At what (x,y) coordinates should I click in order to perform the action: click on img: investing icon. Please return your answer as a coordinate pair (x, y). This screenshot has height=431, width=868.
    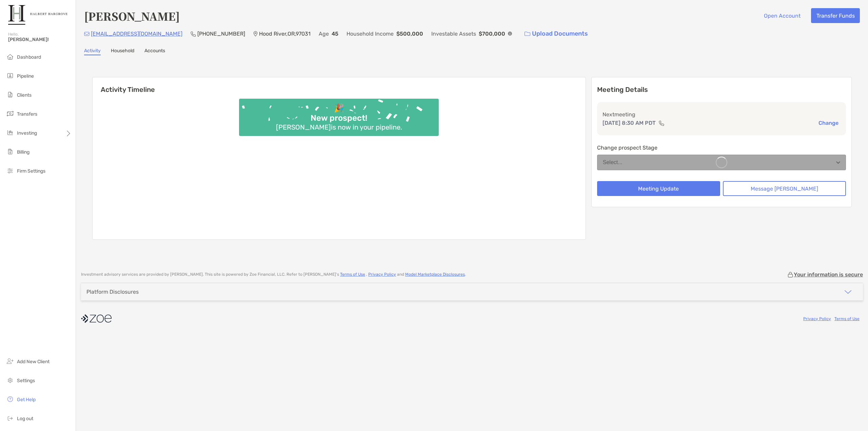
    Looking at the image, I should click on (10, 133).